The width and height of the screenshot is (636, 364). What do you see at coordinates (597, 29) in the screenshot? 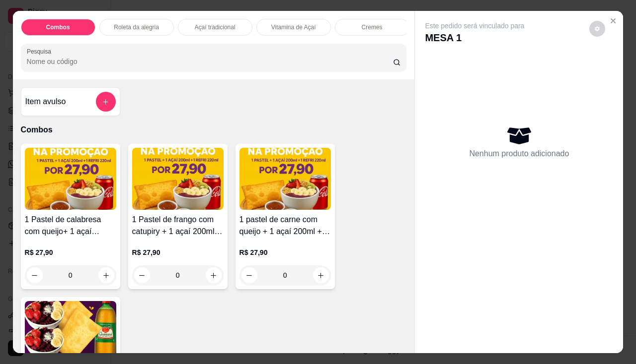
I see `button: decrease-product-quantity` at bounding box center [597, 29].